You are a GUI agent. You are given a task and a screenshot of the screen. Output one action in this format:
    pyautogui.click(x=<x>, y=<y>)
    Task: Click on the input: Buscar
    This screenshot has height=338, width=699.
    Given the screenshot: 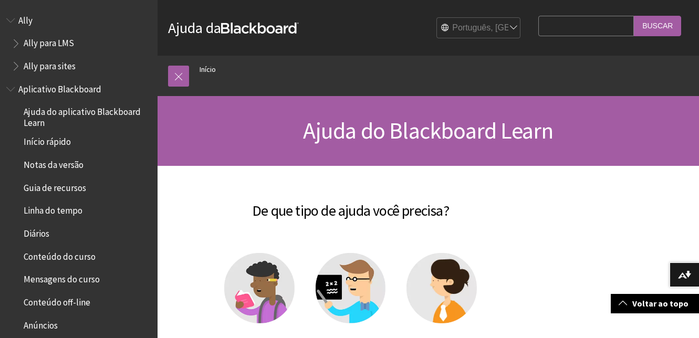 What is the action you would take?
    pyautogui.click(x=658, y=26)
    